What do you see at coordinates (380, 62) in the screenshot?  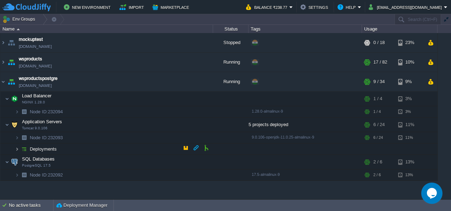 I see `div: 17 / 82` at bounding box center [380, 62].